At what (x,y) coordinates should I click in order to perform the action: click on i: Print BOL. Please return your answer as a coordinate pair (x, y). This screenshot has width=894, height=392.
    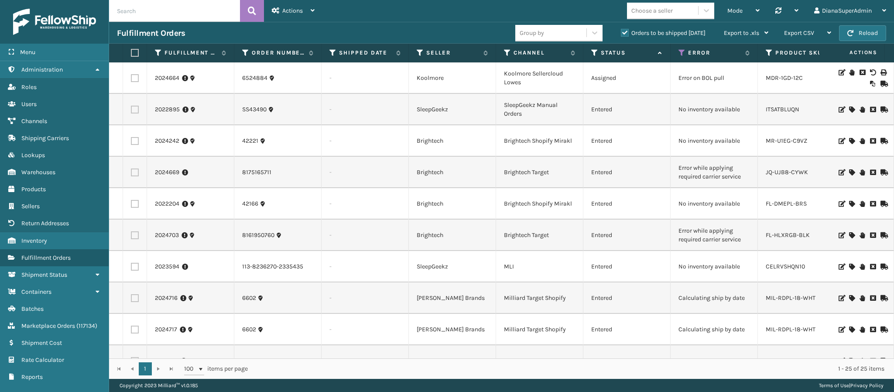
    Looking at the image, I should click on (883, 72).